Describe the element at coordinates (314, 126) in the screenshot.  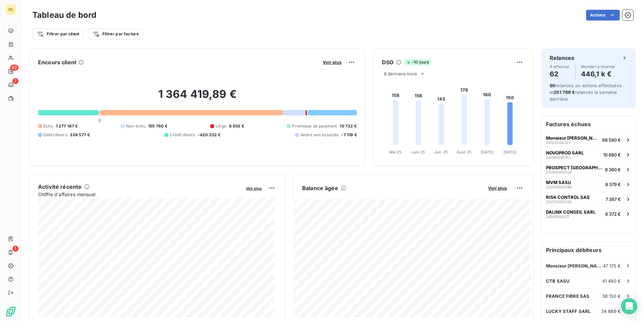
I see `span: Promesse de paiement` at that location.